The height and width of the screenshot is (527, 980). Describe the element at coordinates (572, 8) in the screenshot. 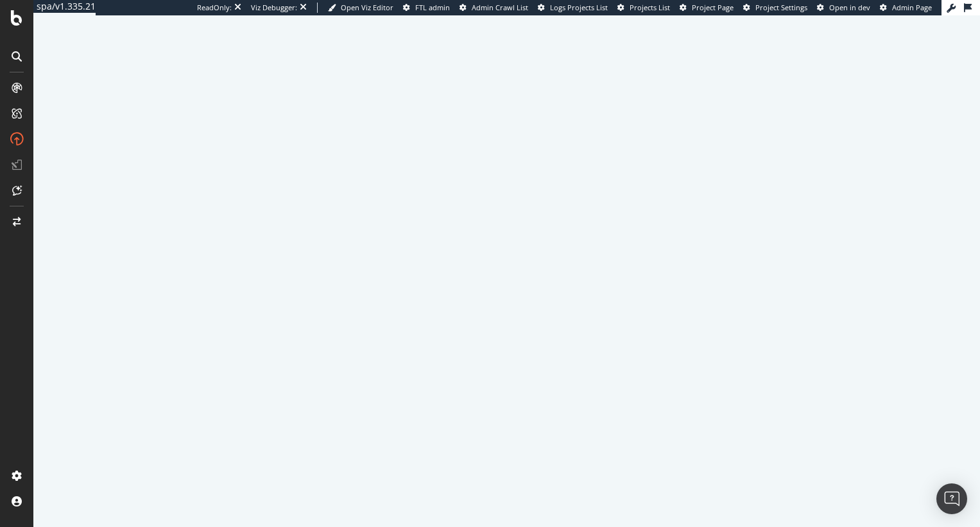

I see `a: Logs Projects List` at that location.